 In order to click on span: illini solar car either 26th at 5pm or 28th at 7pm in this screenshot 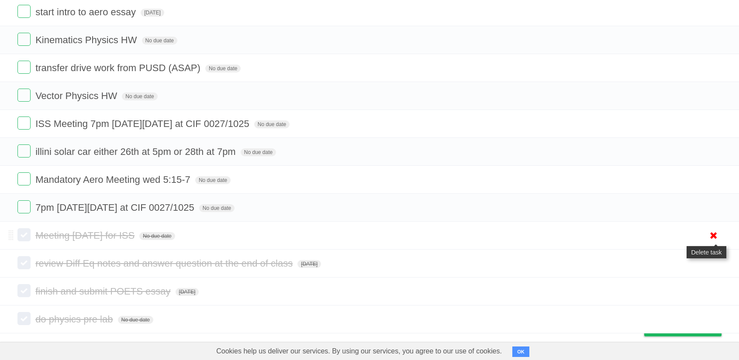, I will do `click(137, 152)`.